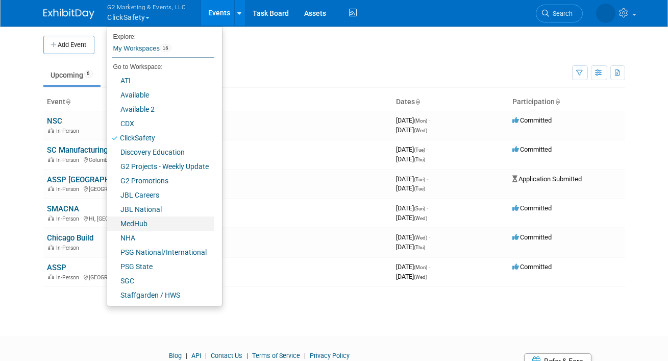  I want to click on a: API, so click(196, 355).